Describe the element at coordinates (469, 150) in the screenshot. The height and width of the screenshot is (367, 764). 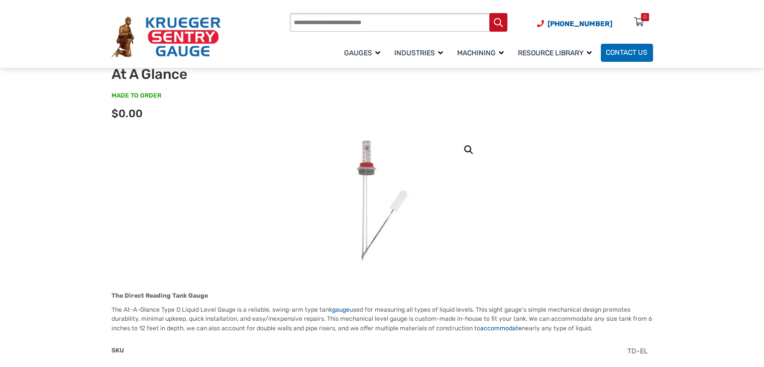
I see `a: View full-screen image gallery` at that location.